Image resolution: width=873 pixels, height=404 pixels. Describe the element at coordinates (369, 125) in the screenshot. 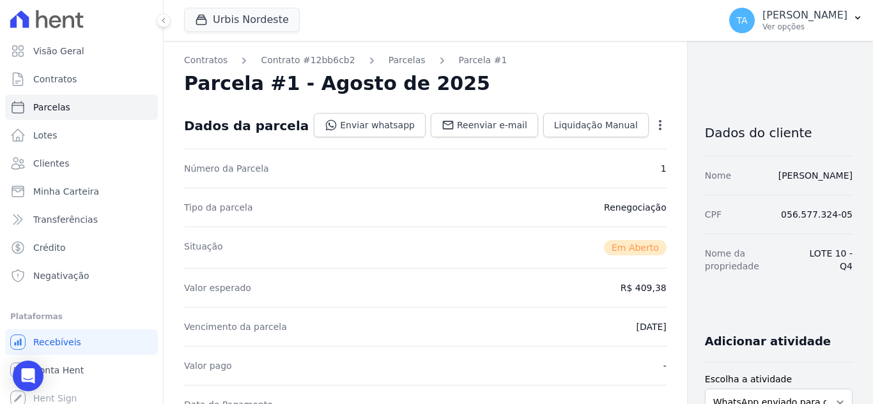

I see `a: Enviar whatsapp` at that location.